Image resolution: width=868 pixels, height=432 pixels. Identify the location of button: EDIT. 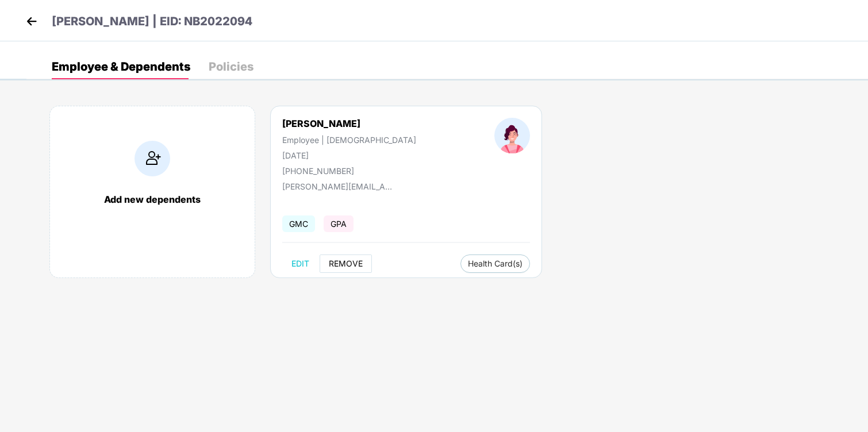
(300, 264).